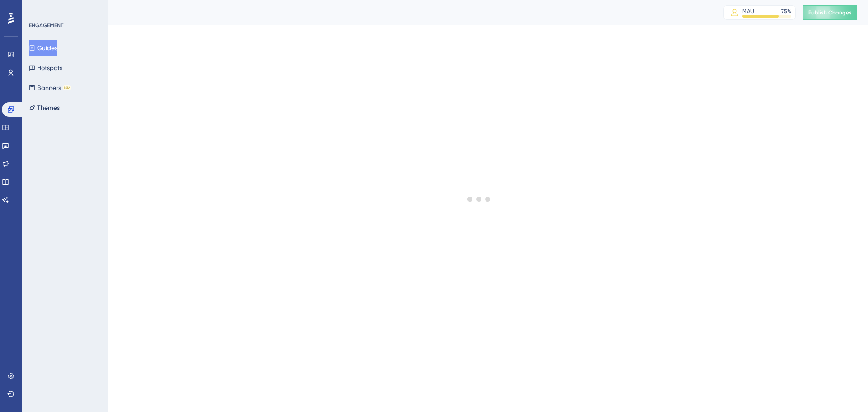  What do you see at coordinates (67, 88) in the screenshot?
I see `div: BETA` at bounding box center [67, 88].